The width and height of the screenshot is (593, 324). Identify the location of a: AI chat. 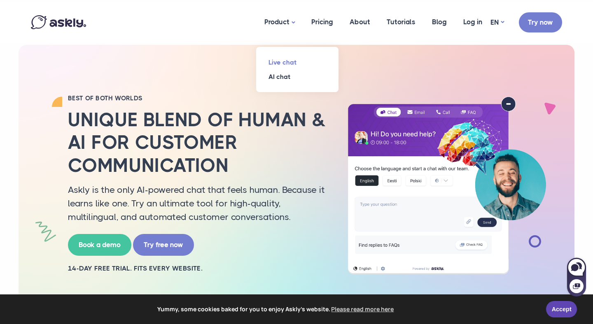
(297, 77).